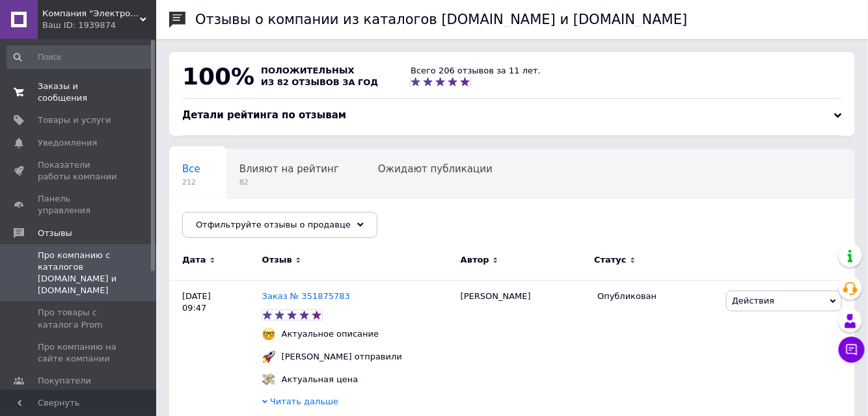  Describe the element at coordinates (288, 169) in the screenshot. I see `span: Влияют на рейтинг` at that location.